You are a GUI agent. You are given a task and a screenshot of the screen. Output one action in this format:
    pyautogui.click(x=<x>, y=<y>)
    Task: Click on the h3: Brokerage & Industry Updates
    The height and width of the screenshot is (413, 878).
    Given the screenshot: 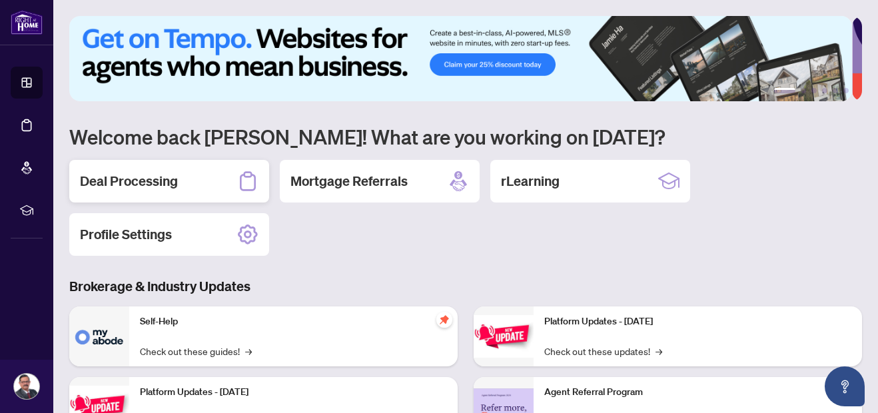 What is the action you would take?
    pyautogui.click(x=466, y=286)
    